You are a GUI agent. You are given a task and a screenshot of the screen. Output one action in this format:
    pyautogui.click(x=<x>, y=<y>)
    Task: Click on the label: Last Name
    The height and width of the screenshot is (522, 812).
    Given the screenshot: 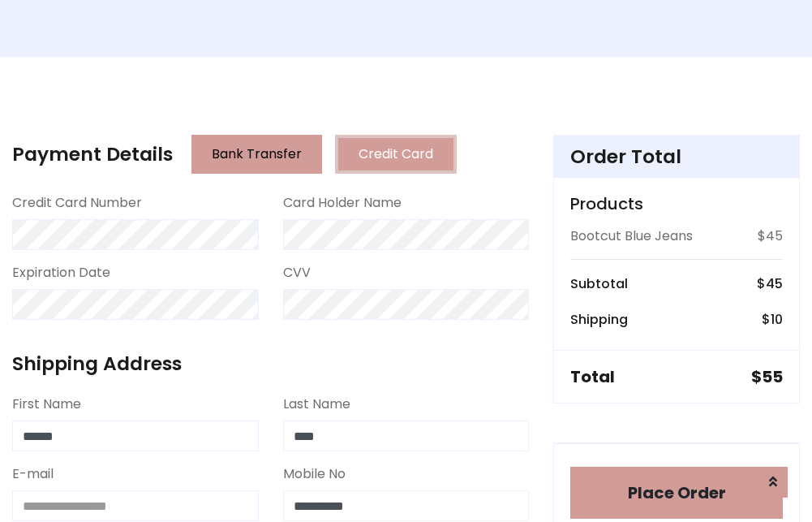 What is the action you would take?
    pyautogui.click(x=317, y=404)
    